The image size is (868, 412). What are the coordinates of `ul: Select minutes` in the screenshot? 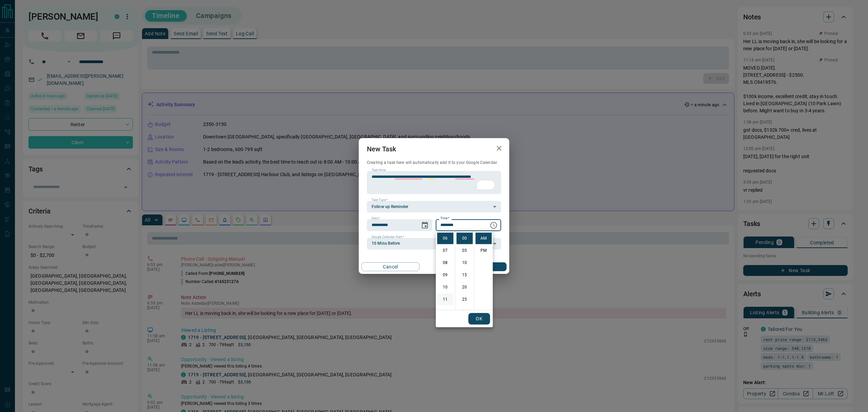 It's located at (464, 270).